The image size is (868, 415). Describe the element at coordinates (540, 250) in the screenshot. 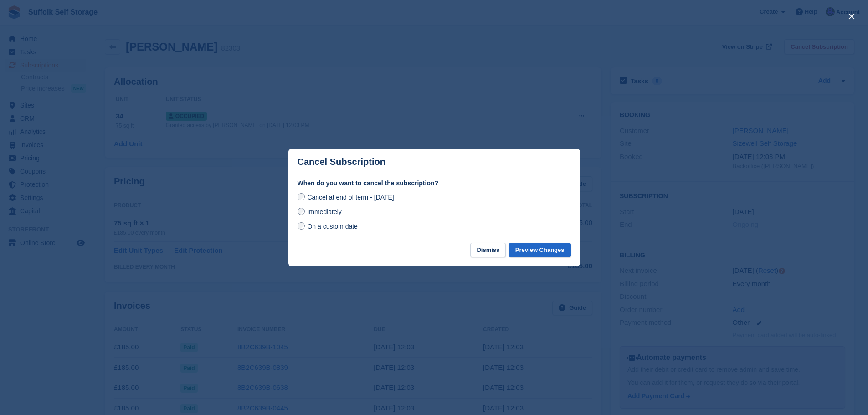

I see `button: Preview Changes` at that location.